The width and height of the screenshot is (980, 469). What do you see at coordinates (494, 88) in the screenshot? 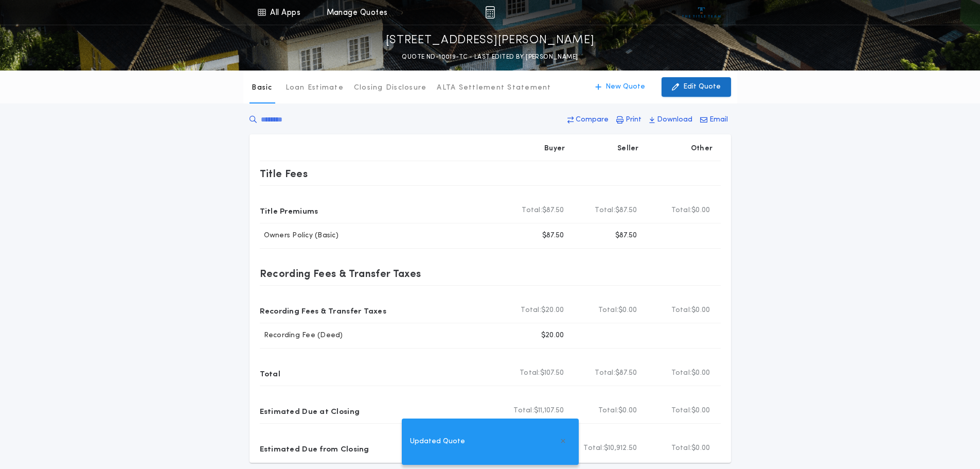
I see `p: ALTA Settlement Statement` at bounding box center [494, 88].